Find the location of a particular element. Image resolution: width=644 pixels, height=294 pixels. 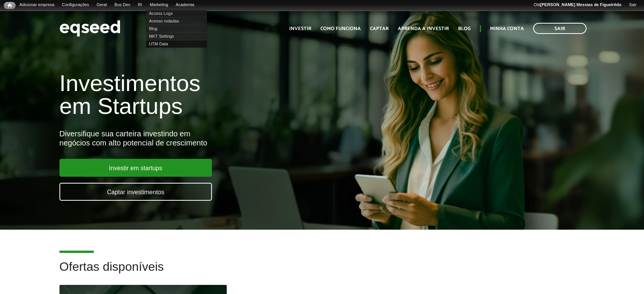

h2: Ofertas disponíveis is located at coordinates (322, 272).